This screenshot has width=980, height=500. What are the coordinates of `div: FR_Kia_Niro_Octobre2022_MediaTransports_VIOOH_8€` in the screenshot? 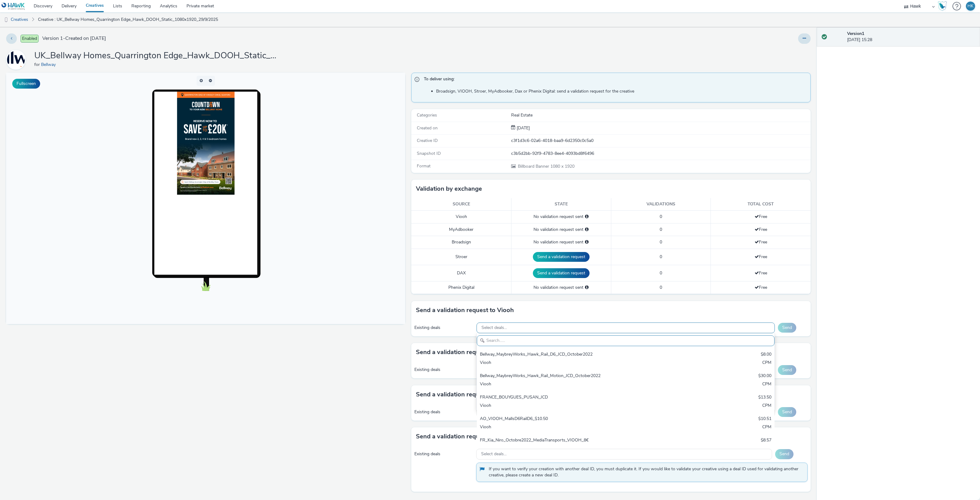 It's located at (576, 441).